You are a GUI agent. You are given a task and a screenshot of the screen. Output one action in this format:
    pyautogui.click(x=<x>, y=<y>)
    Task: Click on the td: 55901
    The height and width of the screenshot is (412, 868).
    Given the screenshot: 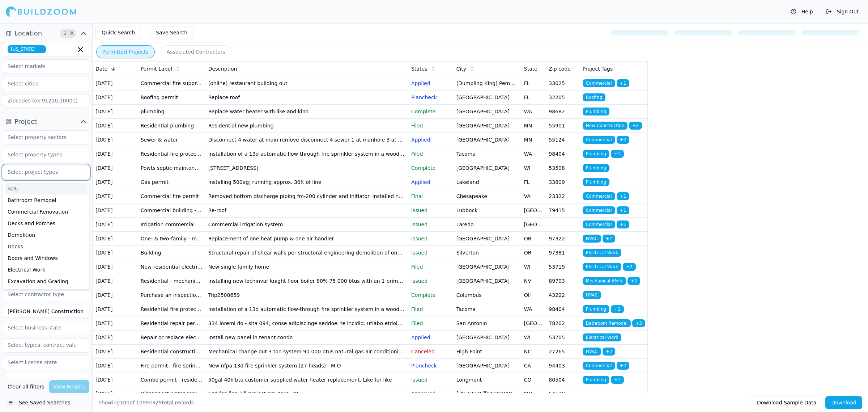 What is the action you would take?
    pyautogui.click(x=563, y=125)
    